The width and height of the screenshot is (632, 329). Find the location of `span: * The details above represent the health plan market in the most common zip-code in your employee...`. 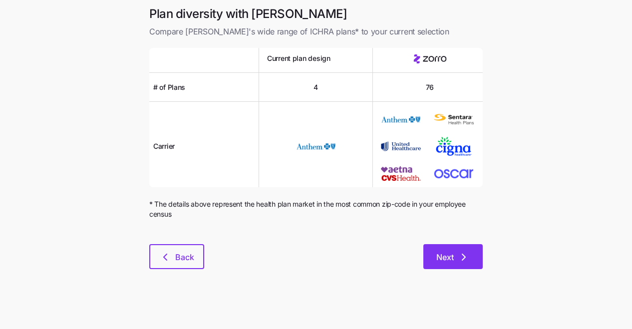

span: * The details above represent the health plan market in the most common zip-code in your employee... is located at coordinates (316, 209).